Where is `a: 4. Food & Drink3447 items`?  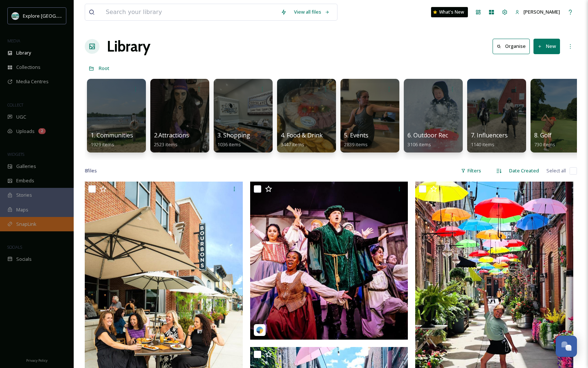
a: 4. Food & Drink3447 items is located at coordinates (302, 140).